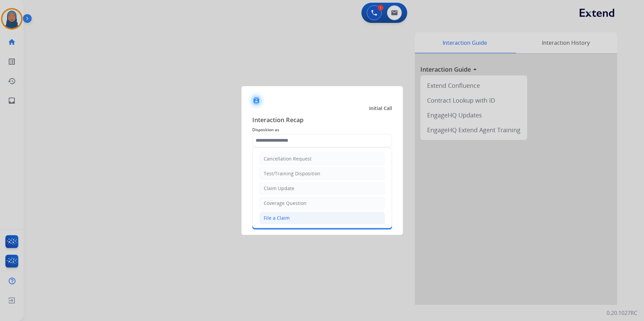 This screenshot has width=644, height=321. What do you see at coordinates (285, 203) in the screenshot?
I see `div: Coverage Question` at bounding box center [285, 203].